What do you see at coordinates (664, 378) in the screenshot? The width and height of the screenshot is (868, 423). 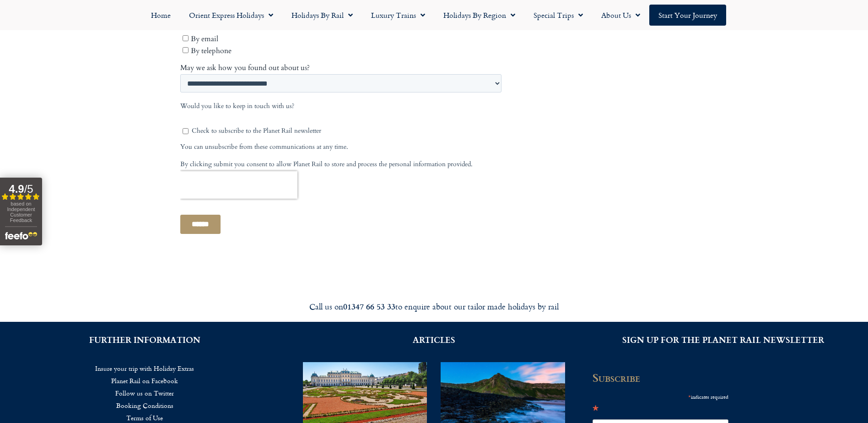 I see `h2: Subscribe` at bounding box center [664, 378].